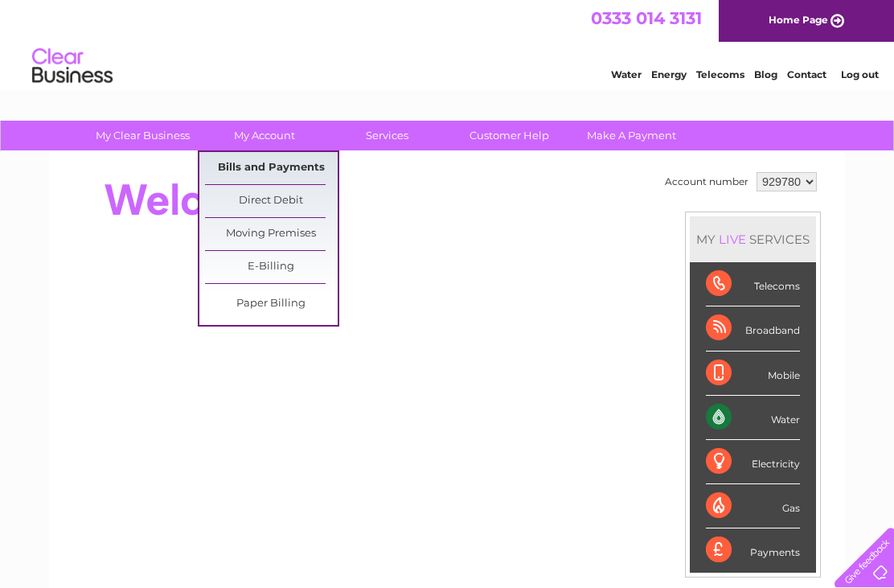  What do you see at coordinates (753, 462) in the screenshot?
I see `div: Electricity` at bounding box center [753, 462].